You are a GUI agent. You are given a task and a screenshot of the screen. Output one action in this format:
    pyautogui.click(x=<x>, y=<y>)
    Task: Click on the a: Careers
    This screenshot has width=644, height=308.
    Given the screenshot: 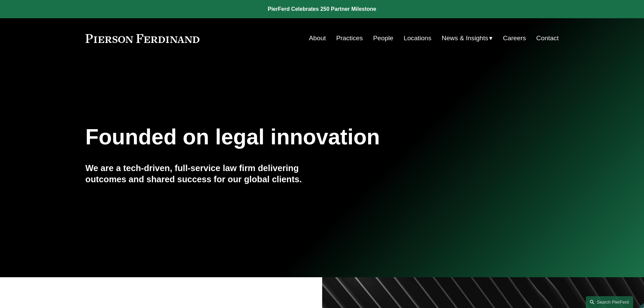 What is the action you would take?
    pyautogui.click(x=515, y=38)
    